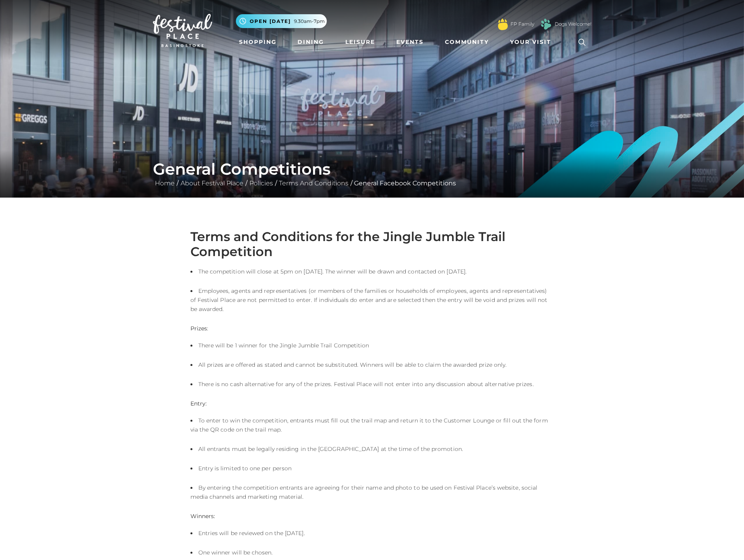 The width and height of the screenshot is (744, 560). What do you see at coordinates (261, 183) in the screenshot?
I see `a: Policies` at bounding box center [261, 183].